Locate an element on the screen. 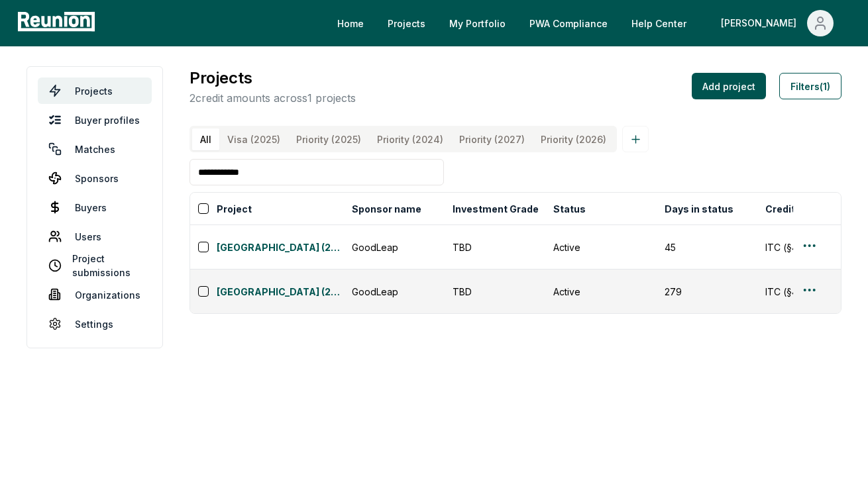 Image resolution: width=868 pixels, height=494 pixels. a: Project submissions is located at coordinates (94, 265).